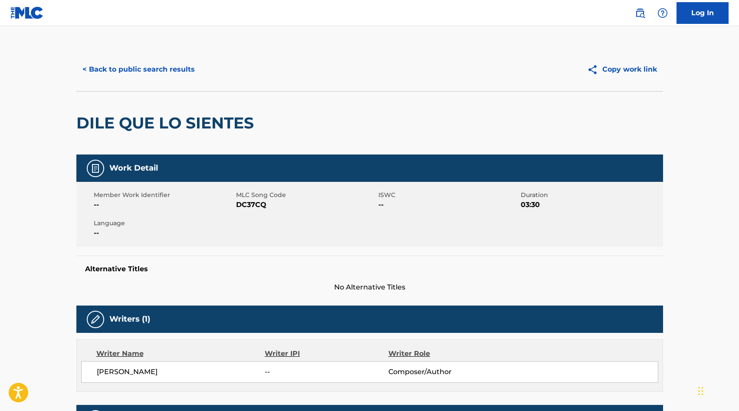 The image size is (739, 411). Describe the element at coordinates (167, 123) in the screenshot. I see `h2: DILE QUE LO SIENTES` at that location.